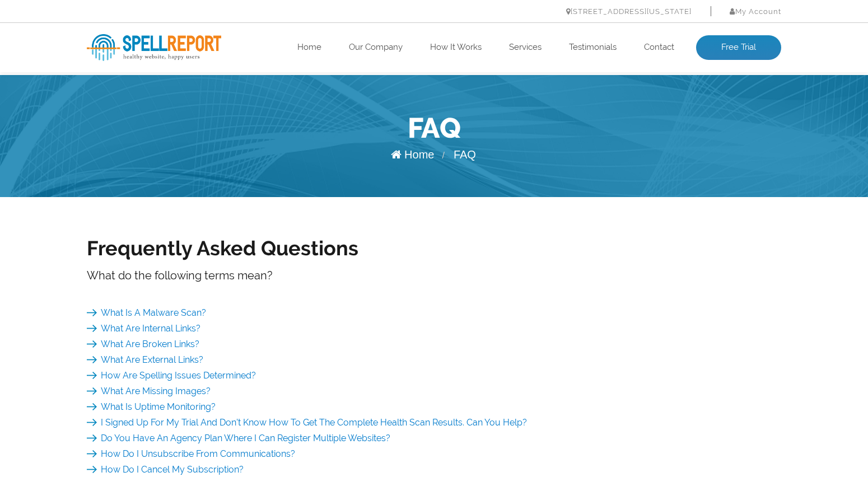 The height and width of the screenshot is (491, 868). I want to click on h2: Frequently Asked Questions, so click(434, 248).